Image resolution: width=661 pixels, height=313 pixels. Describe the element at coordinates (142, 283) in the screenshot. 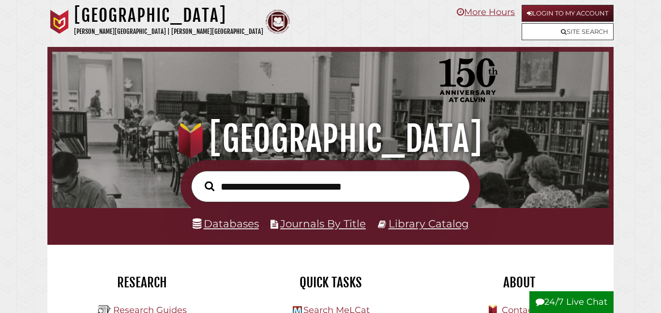

I see `h2: Research` at that location.